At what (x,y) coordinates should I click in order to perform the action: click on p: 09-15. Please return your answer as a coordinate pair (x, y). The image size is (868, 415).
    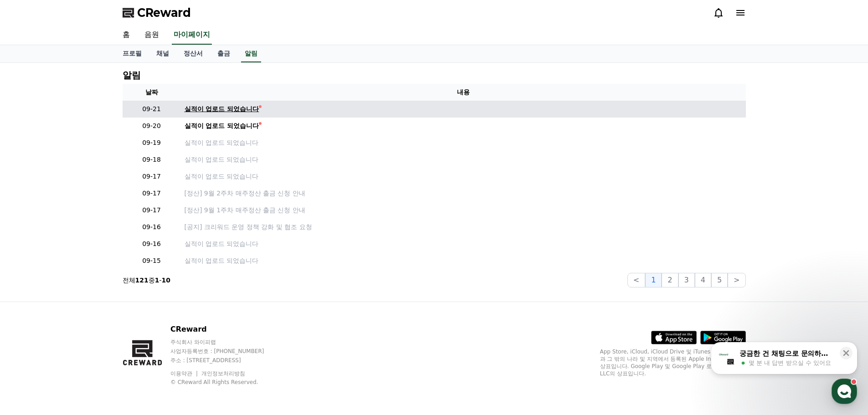
    Looking at the image, I should click on (152, 261).